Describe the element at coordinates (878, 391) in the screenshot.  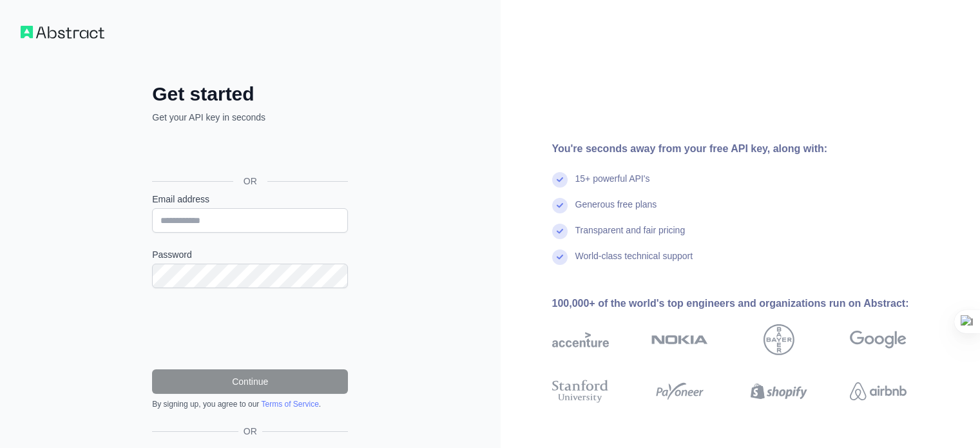
I see `img: airbnb` at that location.